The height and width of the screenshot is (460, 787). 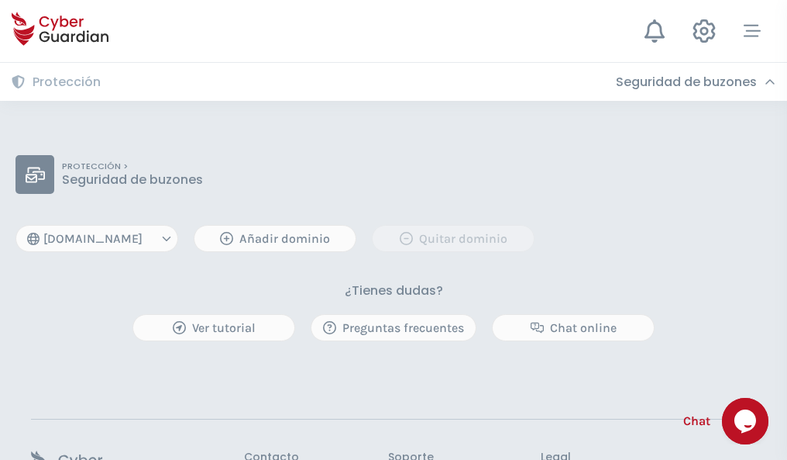 I want to click on div: Preguntas frecuentes, so click(x=394, y=328).